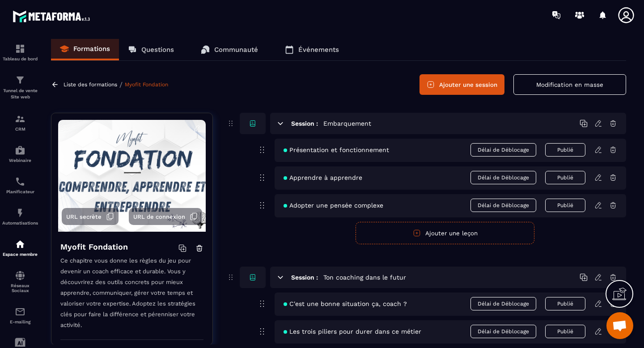 Image resolution: width=644 pixels, height=348 pixels. I want to click on span: URL de connexion, so click(159, 216).